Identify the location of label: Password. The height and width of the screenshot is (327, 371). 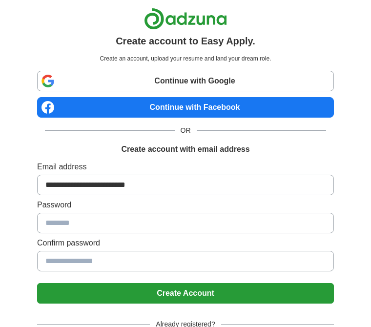
(185, 205).